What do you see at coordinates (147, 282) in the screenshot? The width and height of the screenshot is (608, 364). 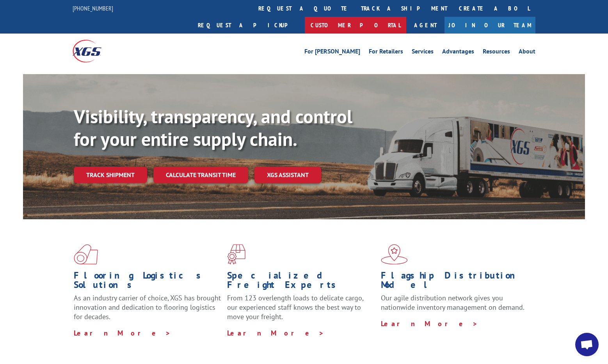 I see `h1: Flooring Logistics Solutions` at bounding box center [147, 282].